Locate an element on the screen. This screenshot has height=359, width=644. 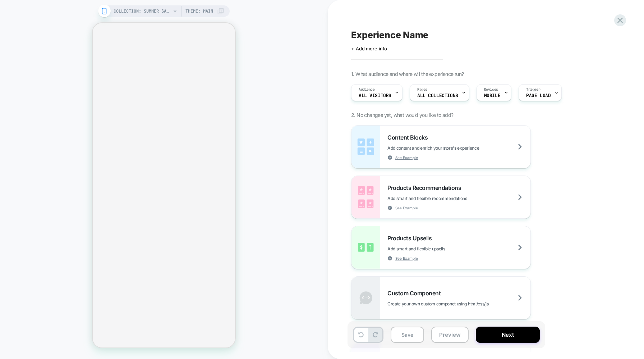
span: Add smart and flexible recommendations is located at coordinates (445, 198).